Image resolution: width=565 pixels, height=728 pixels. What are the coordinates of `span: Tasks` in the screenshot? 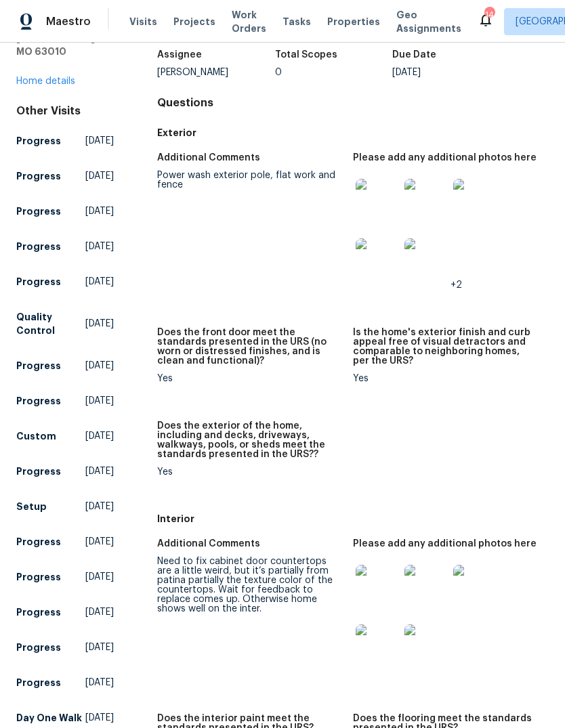 It's located at (297, 22).